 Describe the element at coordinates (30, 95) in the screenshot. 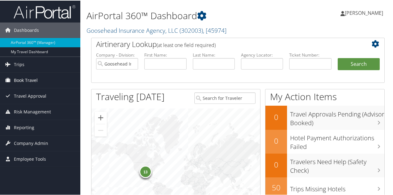

I see `span: Travel Approval` at that location.